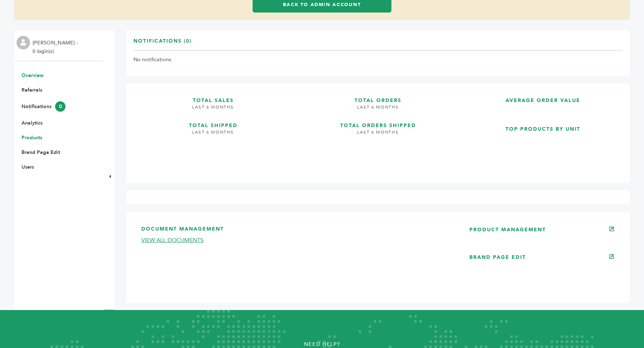 The width and height of the screenshot is (644, 348). What do you see at coordinates (508, 229) in the screenshot?
I see `a: PRODUCT MANAGEMENT` at bounding box center [508, 229].